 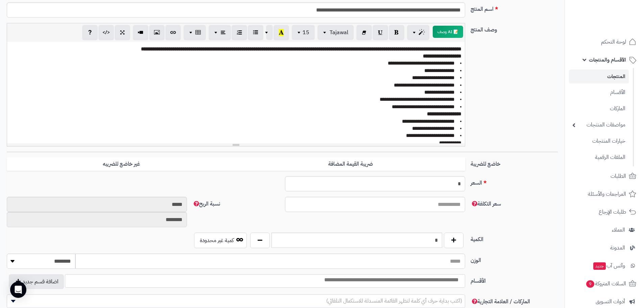 What do you see at coordinates (599, 108) in the screenshot?
I see `a: الماركات` at bounding box center [599, 108].